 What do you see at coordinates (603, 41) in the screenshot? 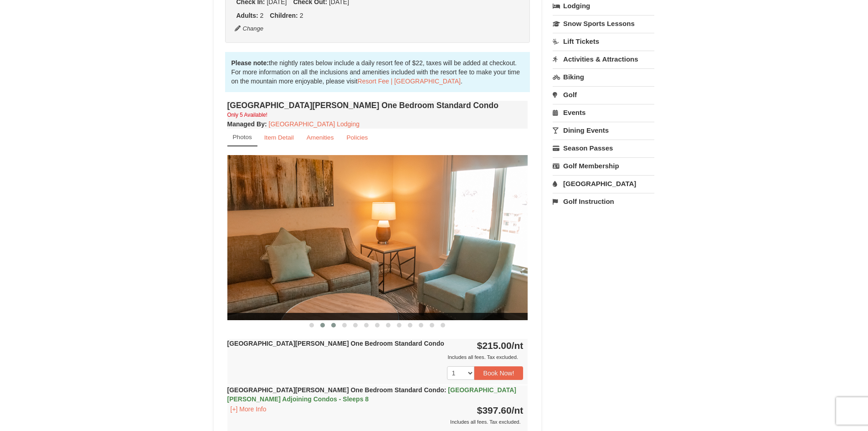
I see `a: Lift Tickets` at bounding box center [603, 41].